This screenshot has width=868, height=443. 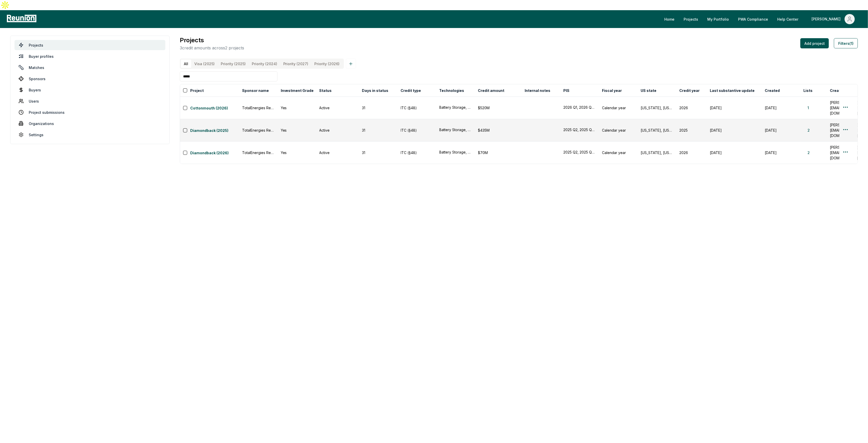 I want to click on div: $520M, so click(x=499, y=108).